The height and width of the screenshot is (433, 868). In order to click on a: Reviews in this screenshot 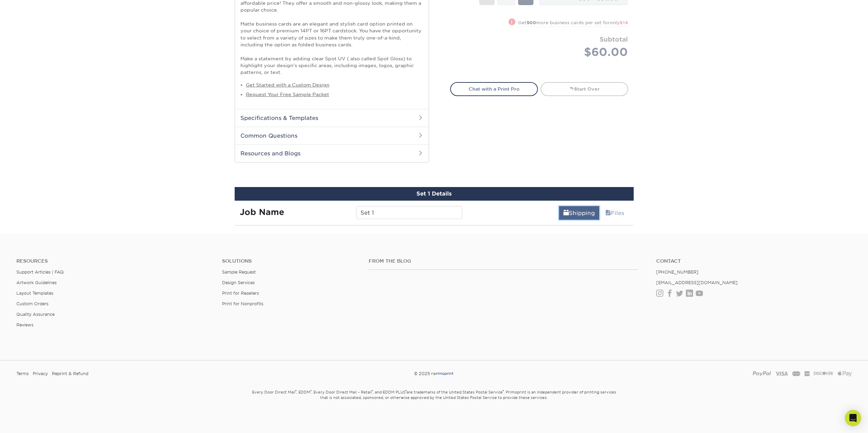, I will do `click(25, 325)`.